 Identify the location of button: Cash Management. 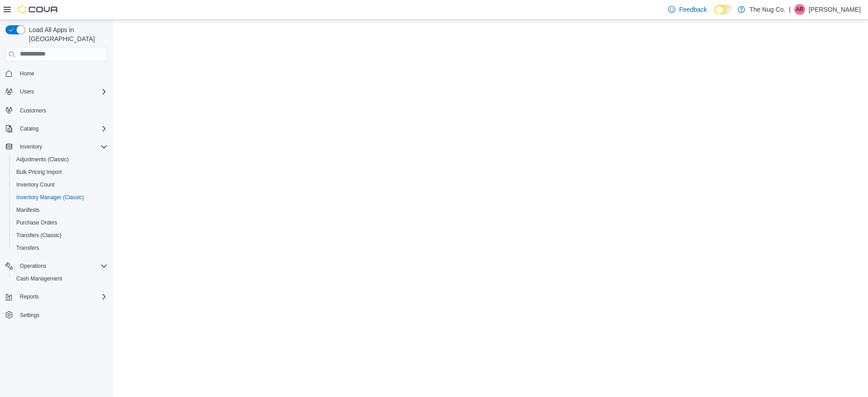
(60, 278).